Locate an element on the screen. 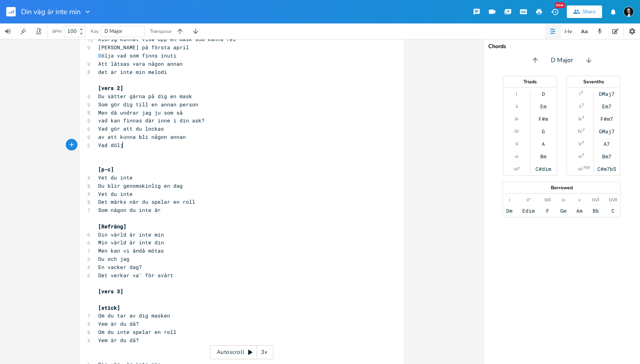 This screenshot has height=364, width=640. span: Det märks när du spelar en roll is located at coordinates (147, 202).